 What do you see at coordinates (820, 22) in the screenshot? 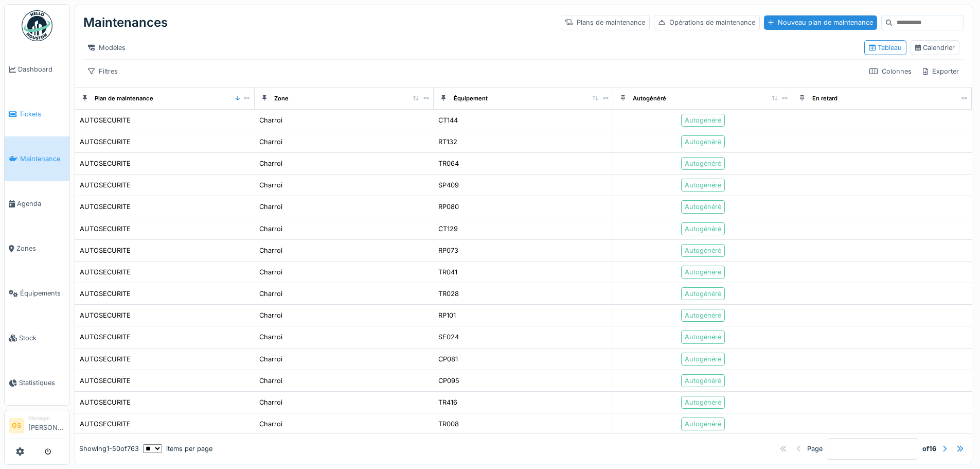
I see `div: Nouveau plan de maintenance` at bounding box center [820, 22].